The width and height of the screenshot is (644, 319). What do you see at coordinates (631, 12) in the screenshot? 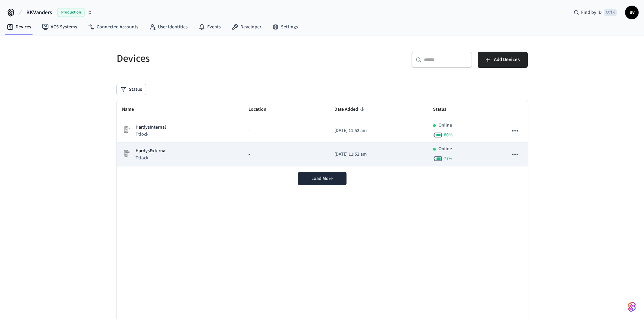
I see `span: Bv` at bounding box center [631, 12].